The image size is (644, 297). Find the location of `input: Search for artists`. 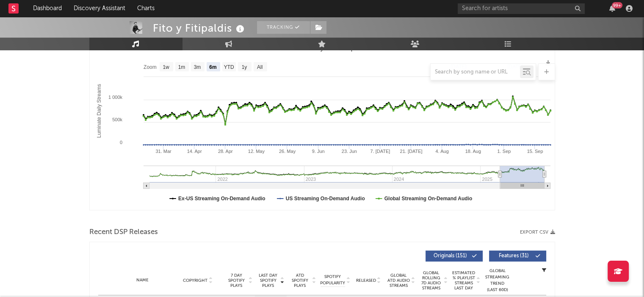

input: Search for artists is located at coordinates (521, 8).